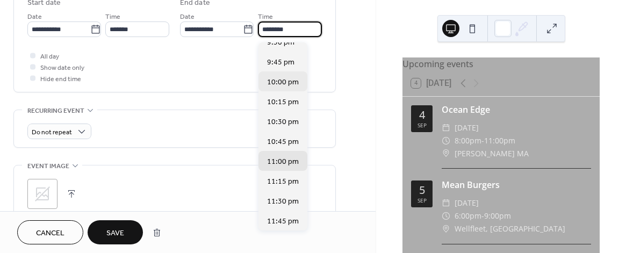  What do you see at coordinates (115, 233) in the screenshot?
I see `span: Save` at bounding box center [115, 233].